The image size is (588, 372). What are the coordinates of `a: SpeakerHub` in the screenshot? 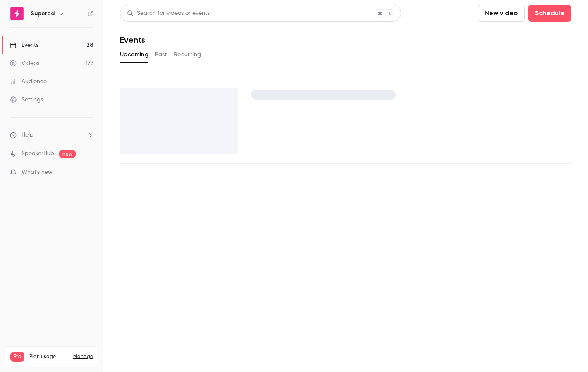 It's located at (38, 153).